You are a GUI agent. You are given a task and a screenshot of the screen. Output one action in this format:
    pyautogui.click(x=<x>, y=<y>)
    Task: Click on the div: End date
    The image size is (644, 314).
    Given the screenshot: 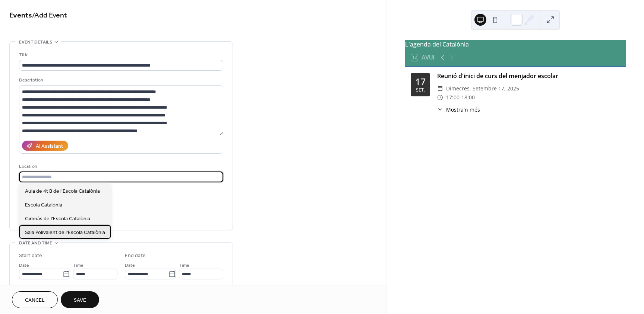 What is the action you would take?
    pyautogui.click(x=135, y=255)
    